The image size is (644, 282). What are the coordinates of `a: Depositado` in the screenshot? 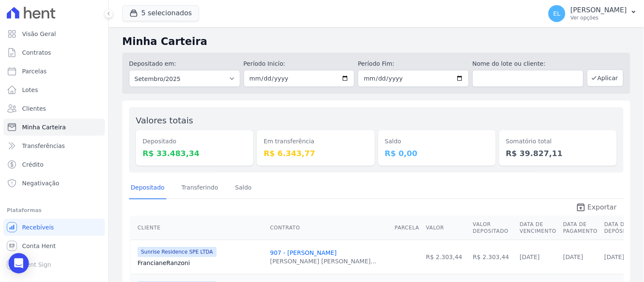 It's located at (148, 189).